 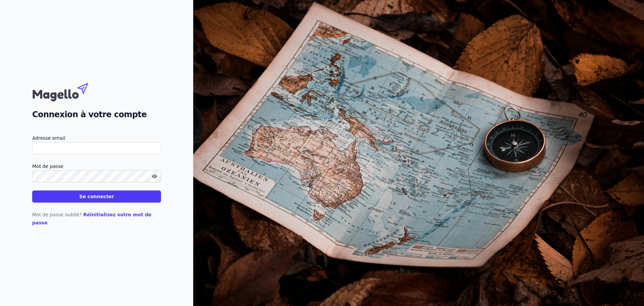 I want to click on p: Mot de passe oublié?, so click(x=96, y=219).